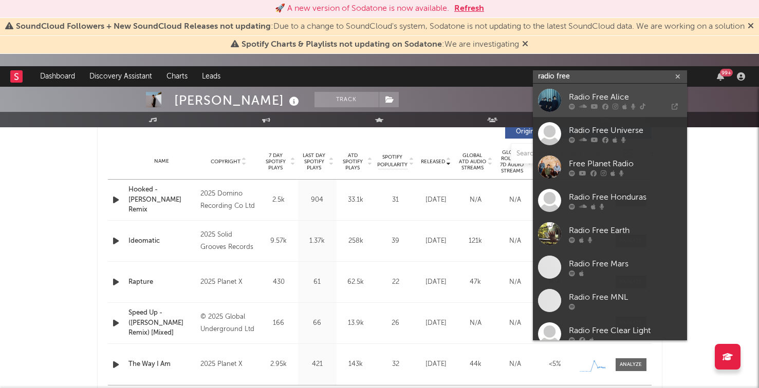  I want to click on div: 13.9k, so click(355, 324).